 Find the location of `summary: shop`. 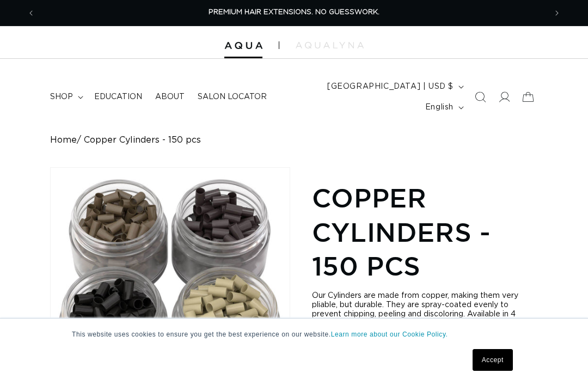

summary: shop is located at coordinates (66, 97).